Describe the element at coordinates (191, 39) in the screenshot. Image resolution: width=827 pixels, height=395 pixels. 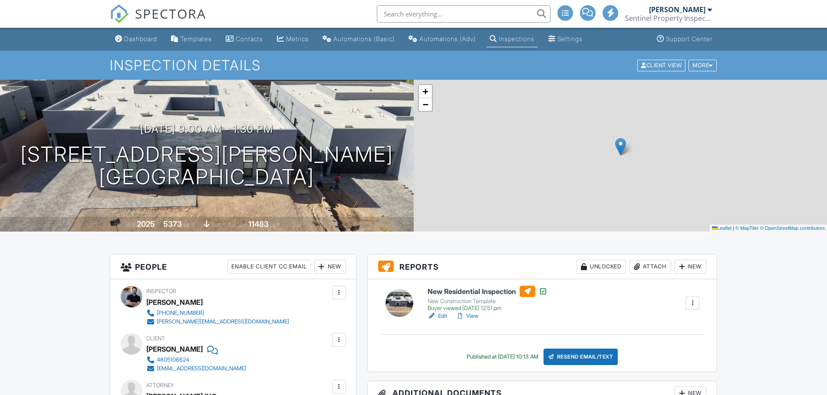
I see `a: Templates` at that location.